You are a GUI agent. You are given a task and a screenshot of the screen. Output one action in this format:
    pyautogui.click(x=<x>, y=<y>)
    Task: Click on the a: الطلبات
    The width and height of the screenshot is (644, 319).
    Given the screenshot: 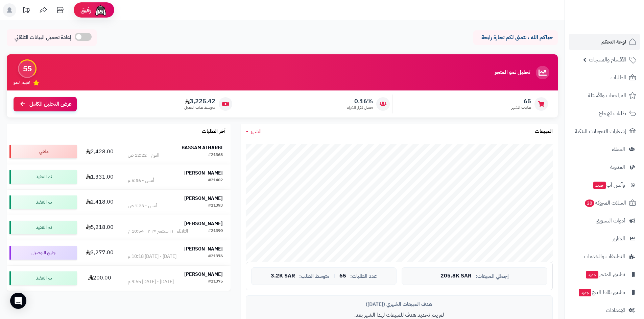 What is the action you would take?
    pyautogui.click(x=605, y=78)
    